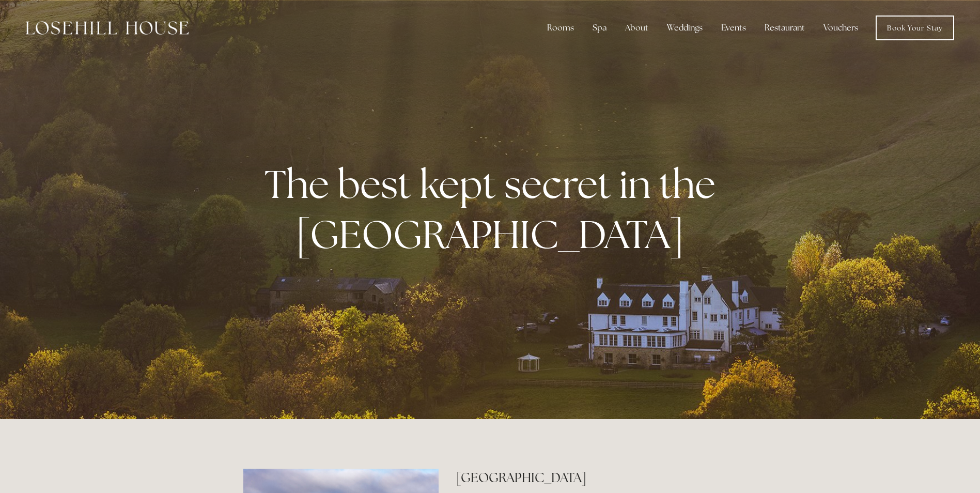  What do you see at coordinates (685, 28) in the screenshot?
I see `div: Weddings` at bounding box center [685, 28].